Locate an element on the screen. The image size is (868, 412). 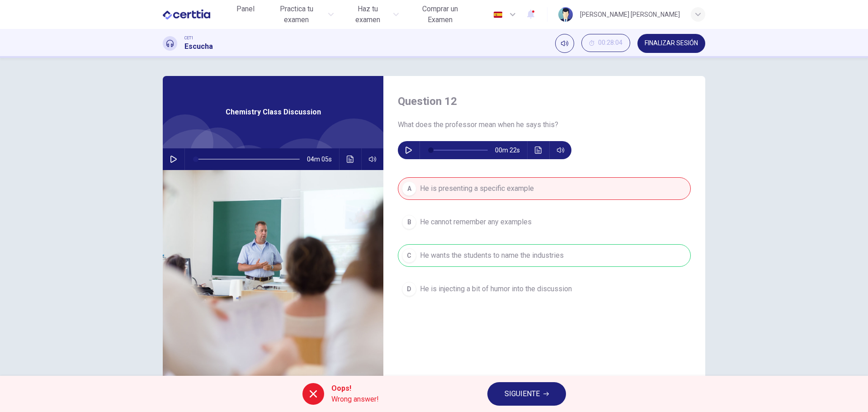
span: CET1 is located at coordinates (189, 38).